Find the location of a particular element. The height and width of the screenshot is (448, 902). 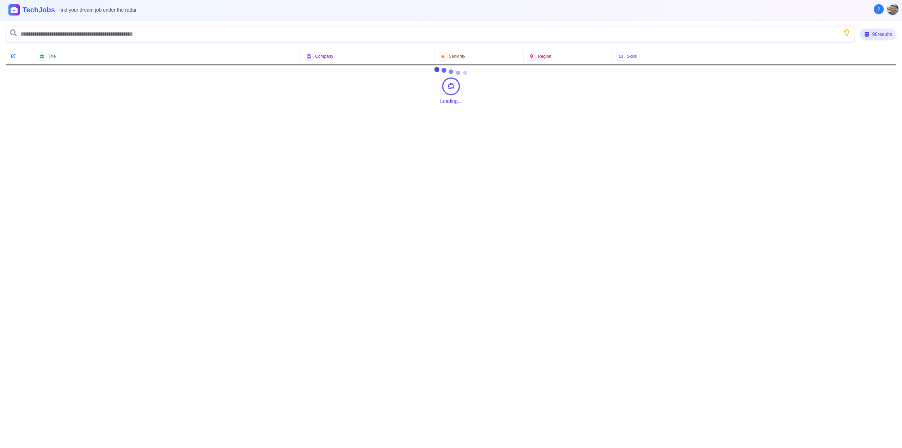

div: Loading... is located at coordinates (451, 101).